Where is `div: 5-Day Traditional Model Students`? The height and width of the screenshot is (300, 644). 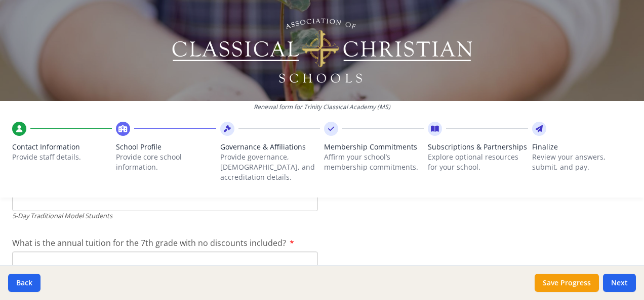
div: 5-Day Traditional Model Students is located at coordinates (165, 216).